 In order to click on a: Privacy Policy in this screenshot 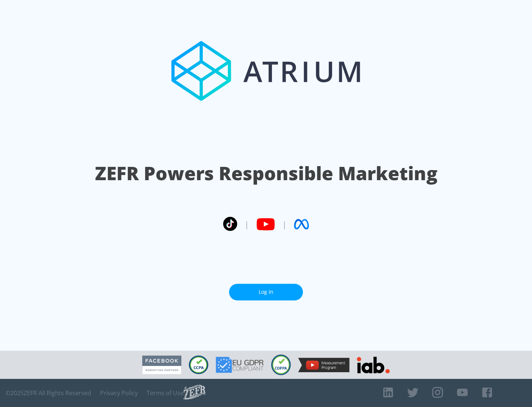, I will do `click(119, 393)`.